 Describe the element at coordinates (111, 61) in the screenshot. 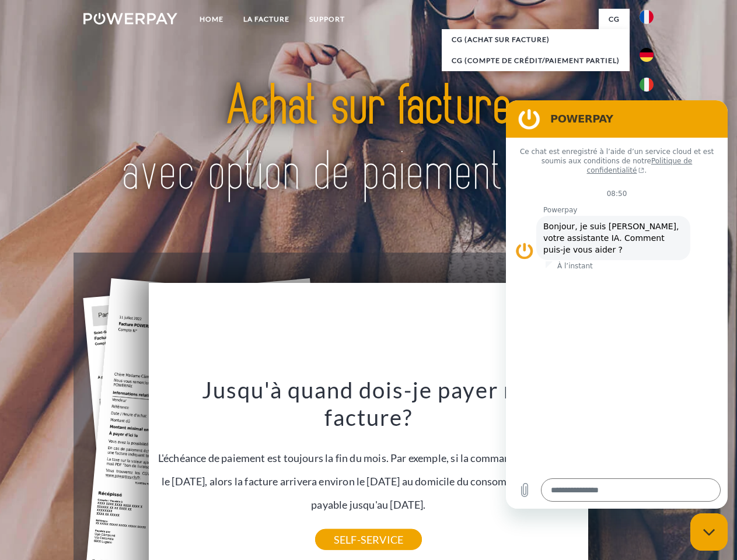

I see `p: Ce chat est enregistré à l’aide d’un service cloud et est soumis aux conditions de notre .` at that location.